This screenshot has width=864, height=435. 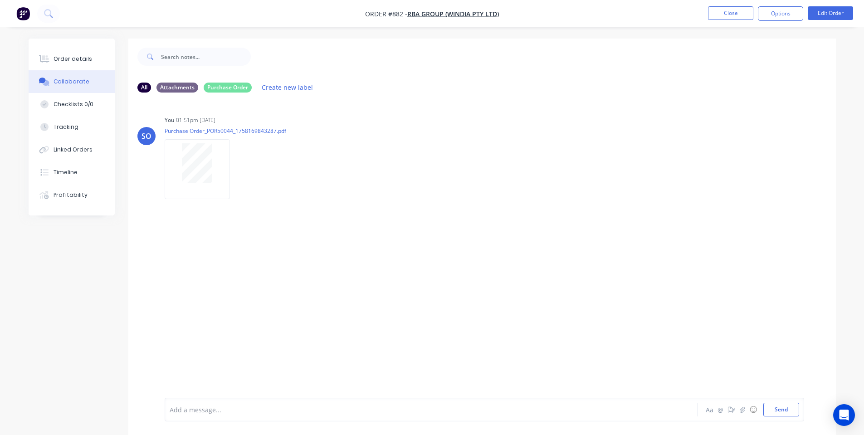 What do you see at coordinates (66, 127) in the screenshot?
I see `div: Tracking` at bounding box center [66, 127].